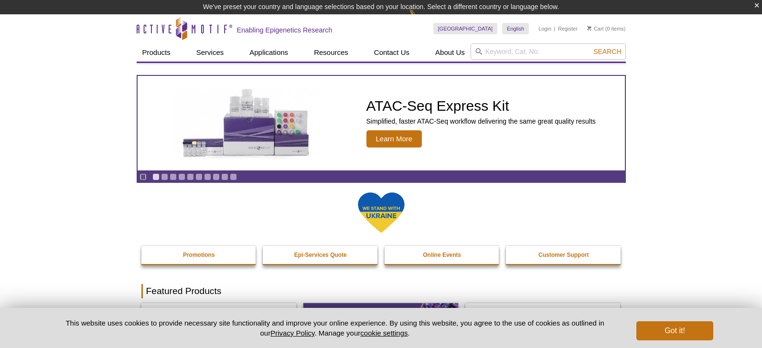  I want to click on a: Applications, so click(268, 53).